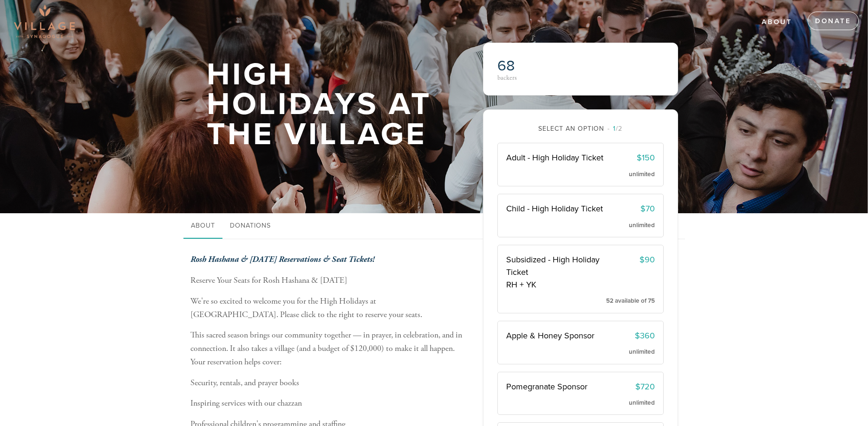 The height and width of the screenshot is (426, 868). Describe the element at coordinates (614, 129) in the screenshot. I see `span: 1` at that location.